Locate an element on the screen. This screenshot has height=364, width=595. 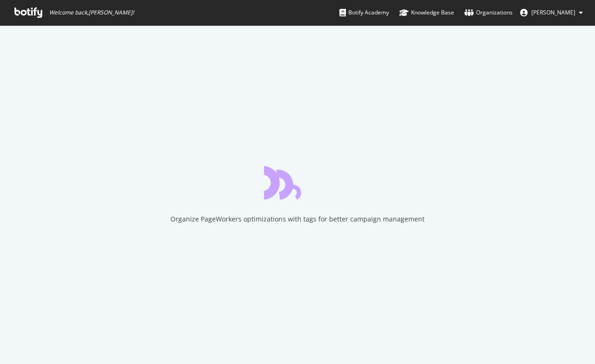
div: Knowledge Base is located at coordinates (426, 13).